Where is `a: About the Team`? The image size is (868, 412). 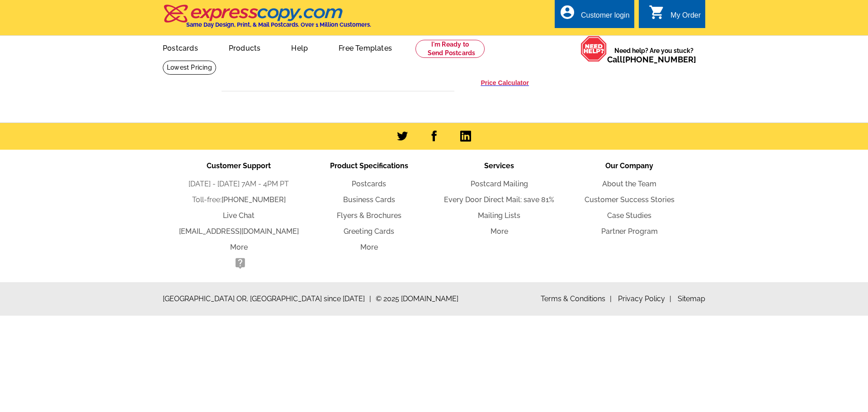
a: About the Team is located at coordinates (629, 184).